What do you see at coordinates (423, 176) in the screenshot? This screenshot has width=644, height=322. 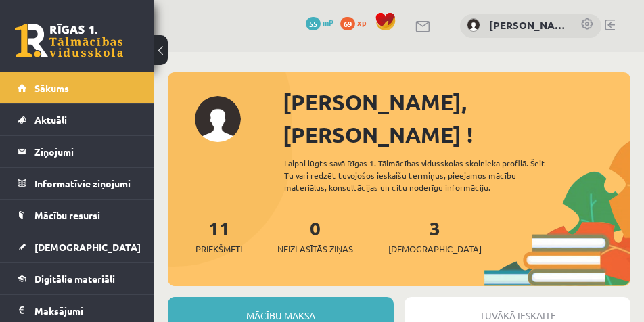 I see `div: Laipni lūgts savā Rīgas 1. Tālmācības vidusskolas skolnieka profilā. Šeit Tu vari redzēt tuvojošo...` at bounding box center [423, 176].